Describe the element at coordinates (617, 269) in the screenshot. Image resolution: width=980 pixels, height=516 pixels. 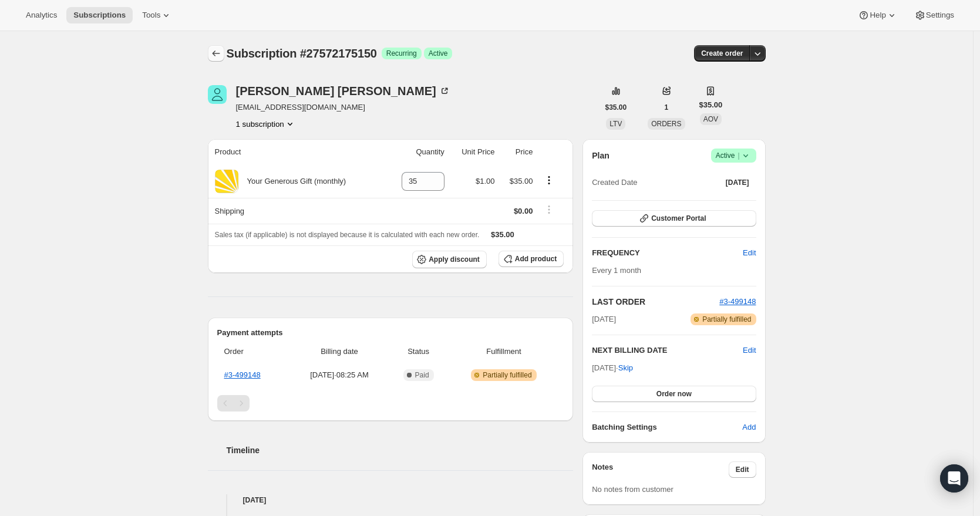
I see `span: Every 1 month` at that location.